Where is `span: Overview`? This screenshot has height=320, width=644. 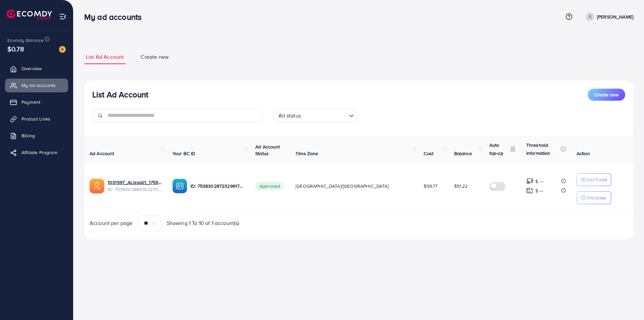 span: Overview is located at coordinates (32, 69).